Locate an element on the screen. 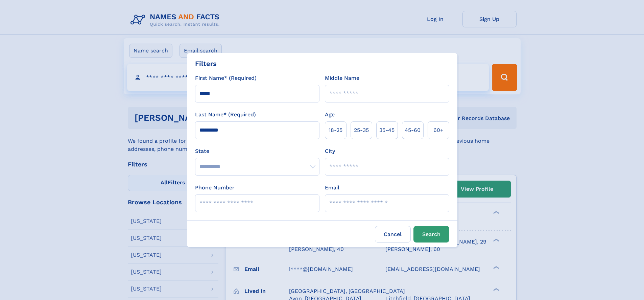 The image size is (644, 300). label: City is located at coordinates (330, 151).